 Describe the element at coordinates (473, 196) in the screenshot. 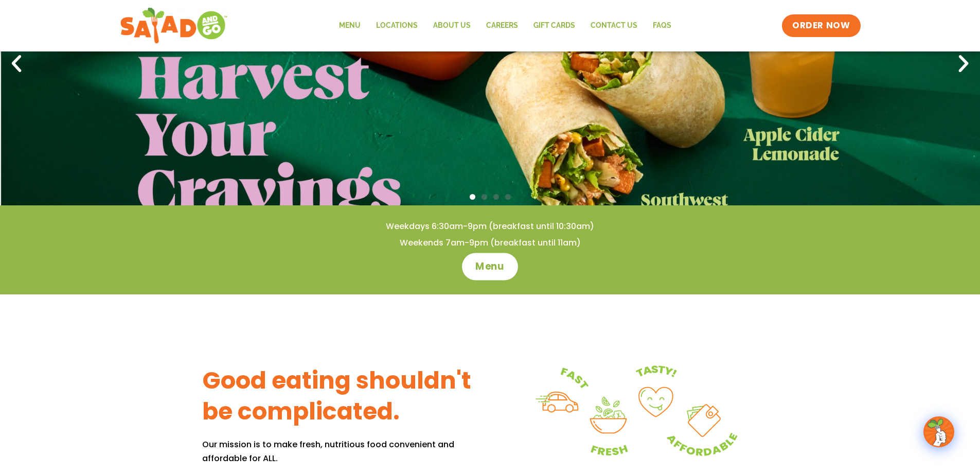

I see `span: Go to slide 1` at that location.